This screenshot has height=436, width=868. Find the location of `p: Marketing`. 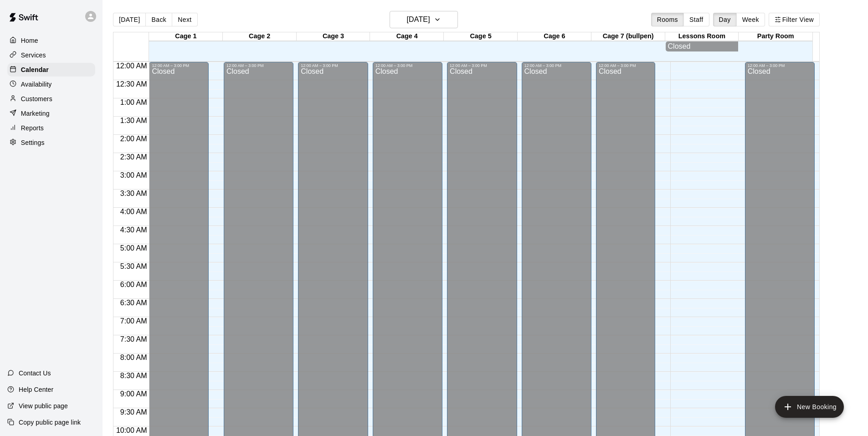

p: Marketing is located at coordinates (35, 113).